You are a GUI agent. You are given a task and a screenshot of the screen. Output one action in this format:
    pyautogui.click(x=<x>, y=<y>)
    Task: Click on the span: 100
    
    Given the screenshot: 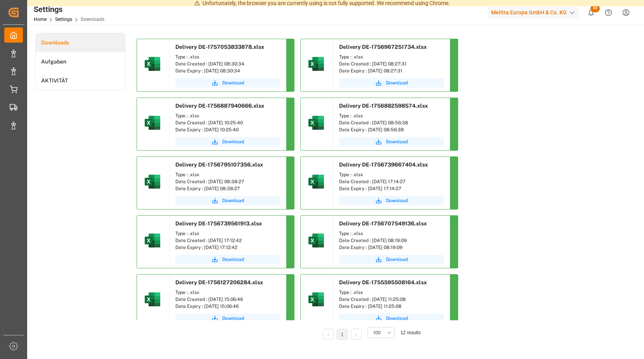 What is the action you would take?
    pyautogui.click(x=377, y=333)
    